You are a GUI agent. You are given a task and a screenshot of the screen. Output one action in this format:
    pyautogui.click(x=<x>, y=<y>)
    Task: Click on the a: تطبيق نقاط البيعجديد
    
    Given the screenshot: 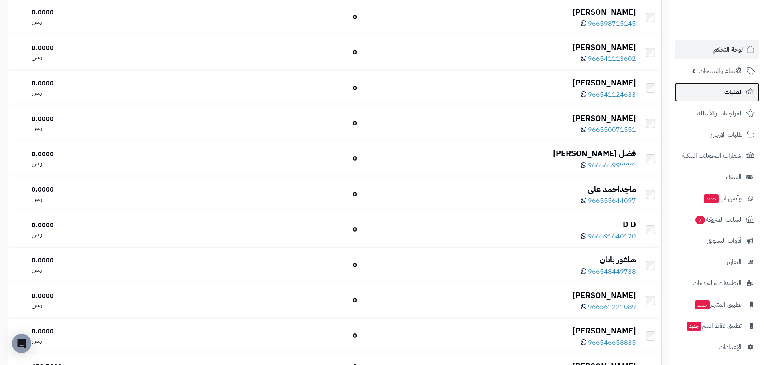 What is the action you would take?
    pyautogui.click(x=717, y=326)
    